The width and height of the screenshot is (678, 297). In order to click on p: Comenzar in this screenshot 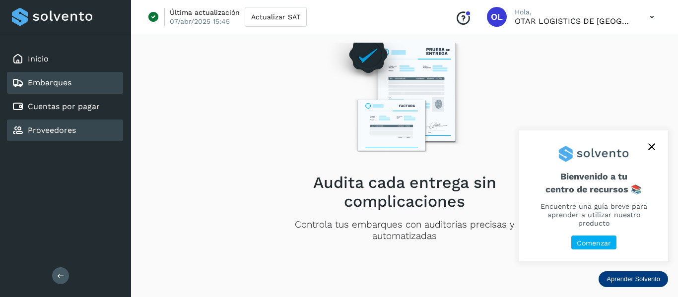, I will do `click(594, 243)`.